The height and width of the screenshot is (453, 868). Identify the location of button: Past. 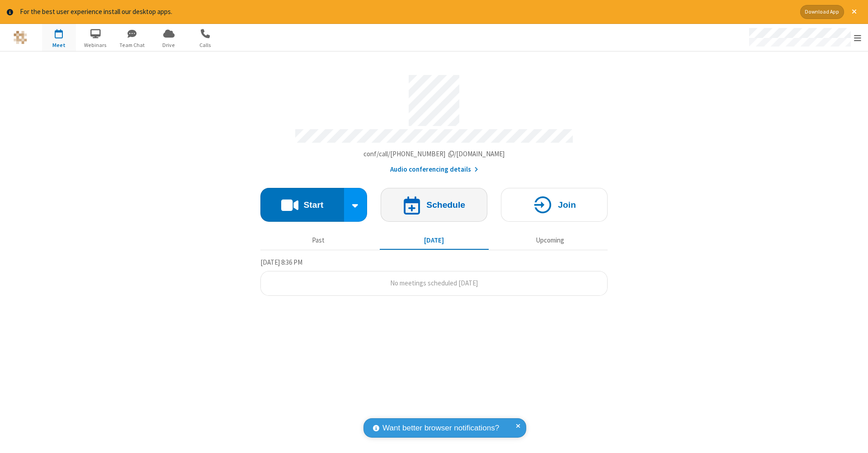
(318, 241).